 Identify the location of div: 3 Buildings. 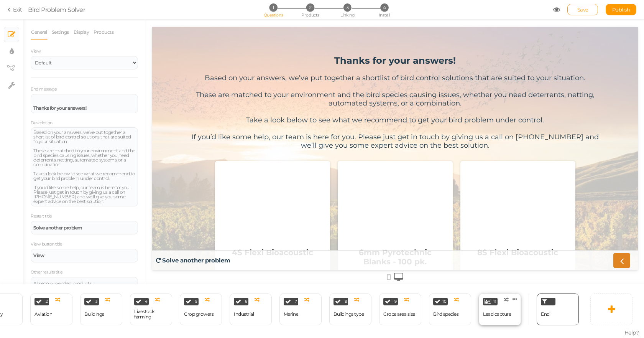
(101, 310).